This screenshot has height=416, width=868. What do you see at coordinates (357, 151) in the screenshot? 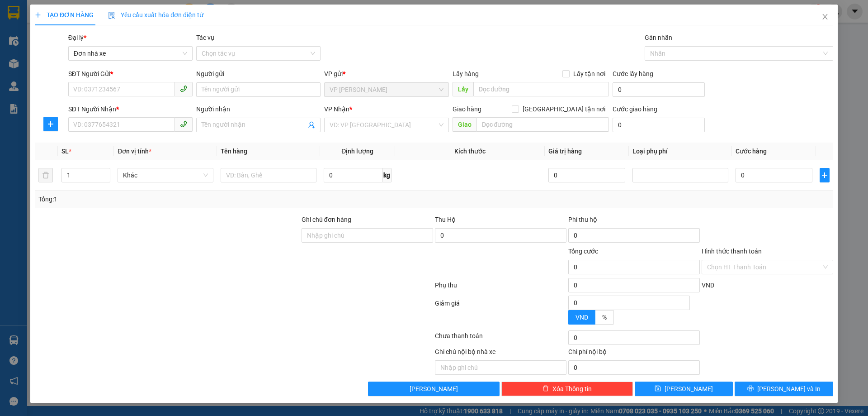
I see `span: Định lượng` at bounding box center [357, 151].